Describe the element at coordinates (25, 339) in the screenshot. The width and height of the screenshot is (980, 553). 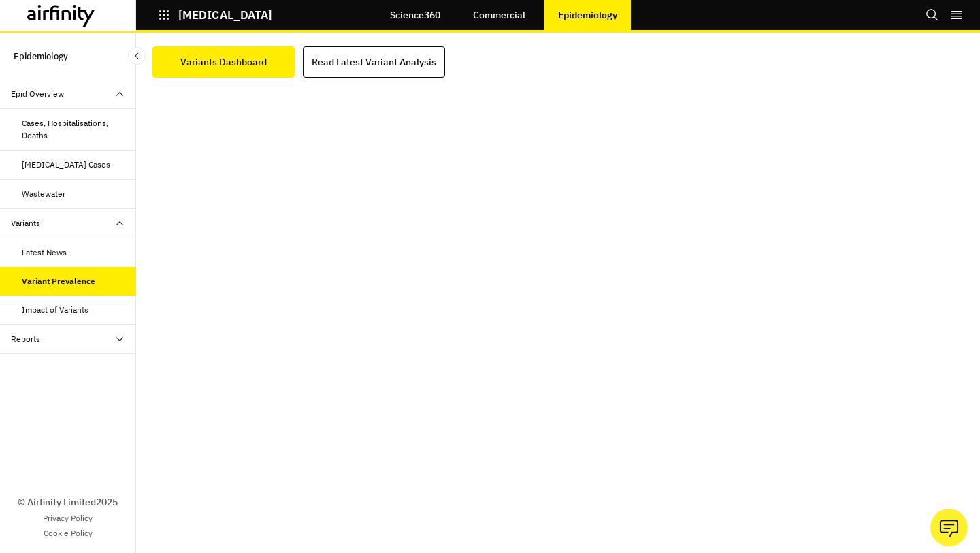
I see `div: Reports` at that location.